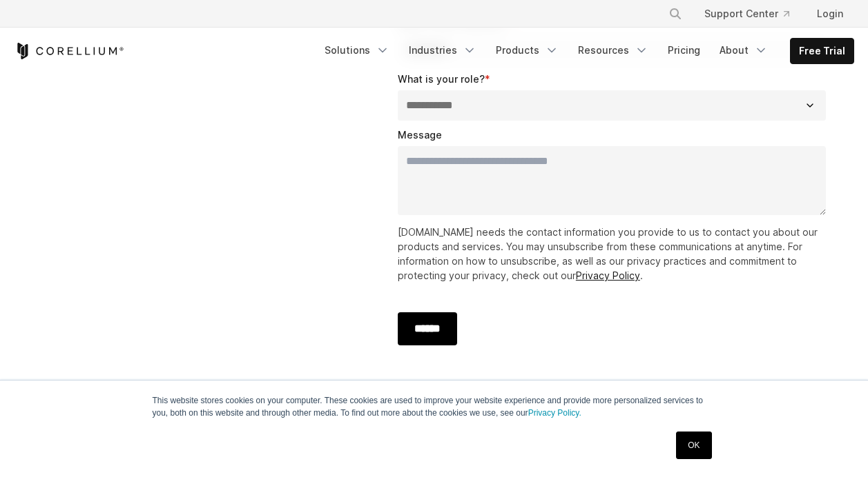 The height and width of the screenshot is (477, 868). Describe the element at coordinates (607, 275) in the screenshot. I see `a: Privacy Policy` at that location.